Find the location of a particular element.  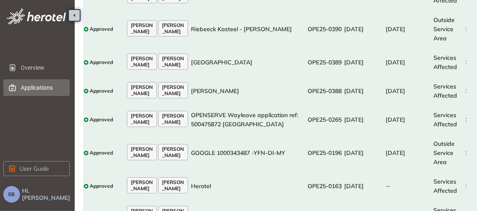

span: OPE25-0388 is located at coordinates (325, 91).